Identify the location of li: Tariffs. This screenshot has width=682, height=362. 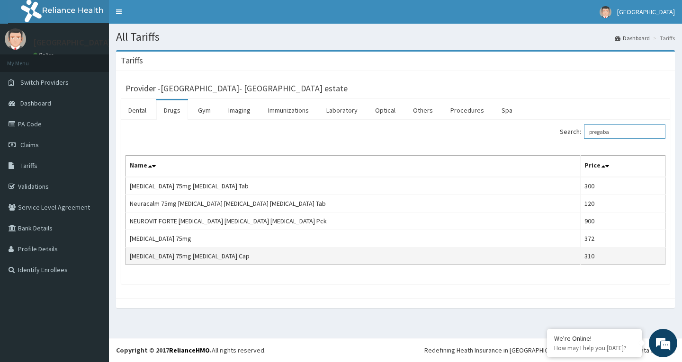
(662, 38).